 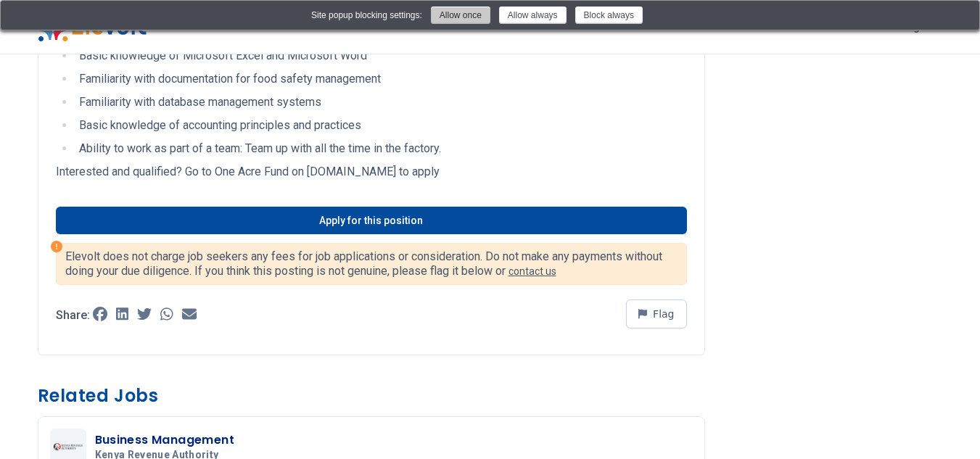 I want to click on h3: Related Jobs, so click(x=372, y=396).